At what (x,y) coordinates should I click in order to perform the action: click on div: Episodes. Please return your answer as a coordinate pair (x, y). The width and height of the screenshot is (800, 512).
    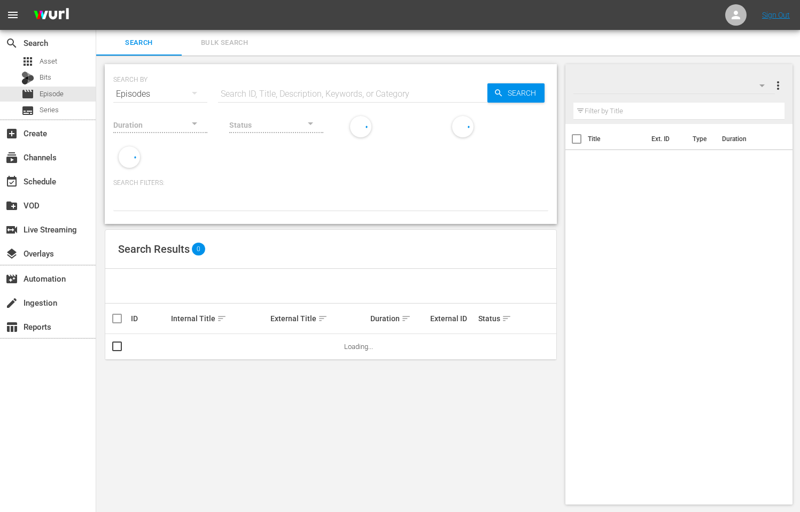
    Looking at the image, I should click on (160, 94).